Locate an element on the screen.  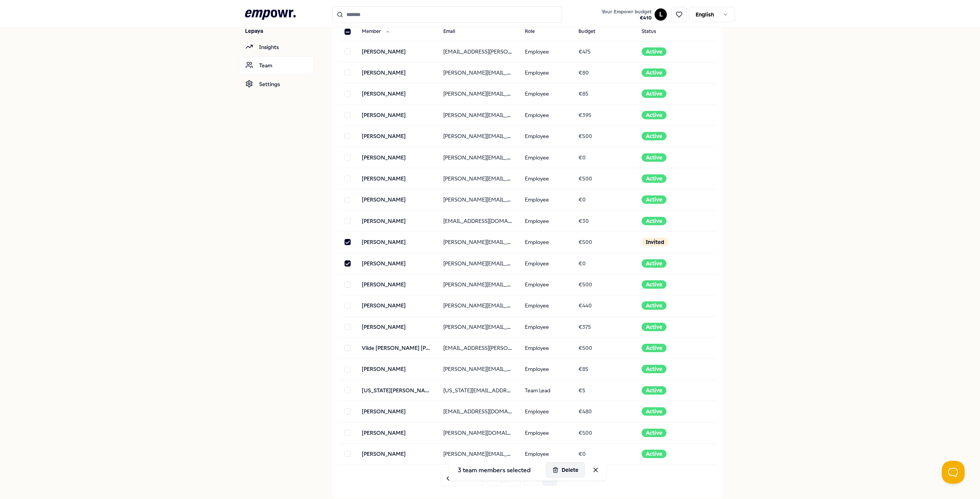
span: € 395 is located at coordinates (585, 115).